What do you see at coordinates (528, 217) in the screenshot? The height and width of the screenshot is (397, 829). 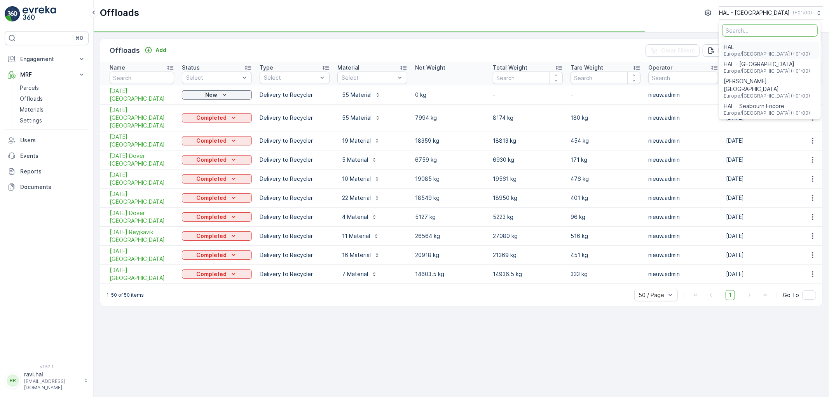 I see `p: 5223 kg` at bounding box center [528, 217].